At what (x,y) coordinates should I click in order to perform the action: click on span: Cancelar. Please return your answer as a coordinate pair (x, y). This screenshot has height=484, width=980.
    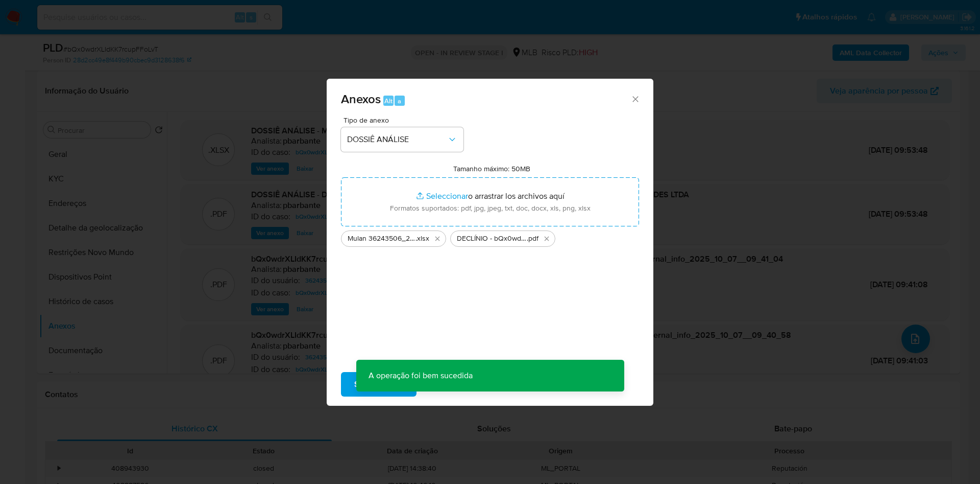
    Looking at the image, I should click on (450, 384).